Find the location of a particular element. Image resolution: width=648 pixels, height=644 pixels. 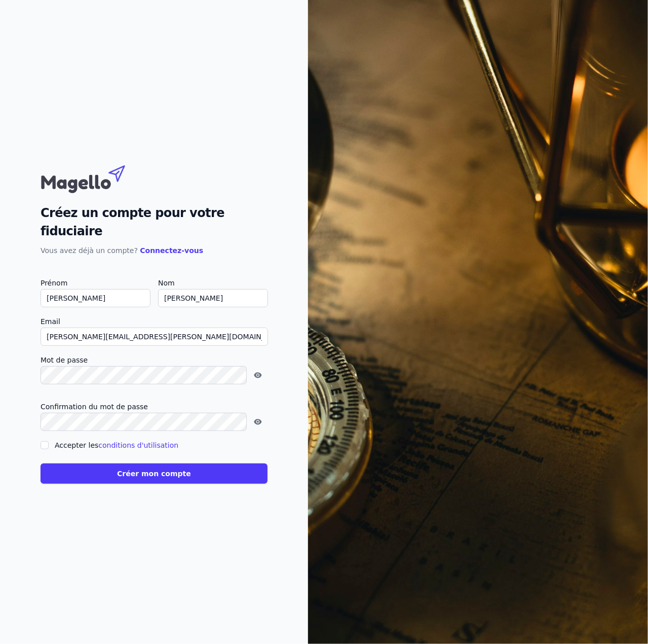

label: Nom is located at coordinates (213, 282).